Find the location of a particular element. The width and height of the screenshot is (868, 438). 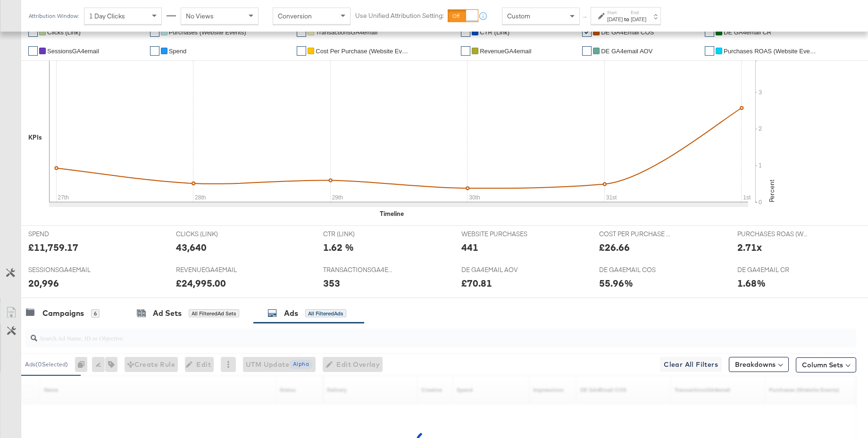

span: Purchases (Website Events) is located at coordinates (207, 32).